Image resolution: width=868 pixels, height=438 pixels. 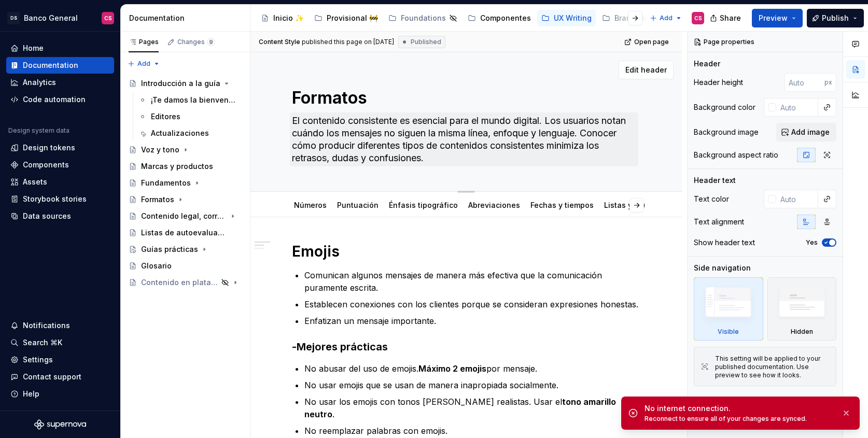 What do you see at coordinates (310, 204) in the screenshot?
I see `div: Números` at bounding box center [310, 204].